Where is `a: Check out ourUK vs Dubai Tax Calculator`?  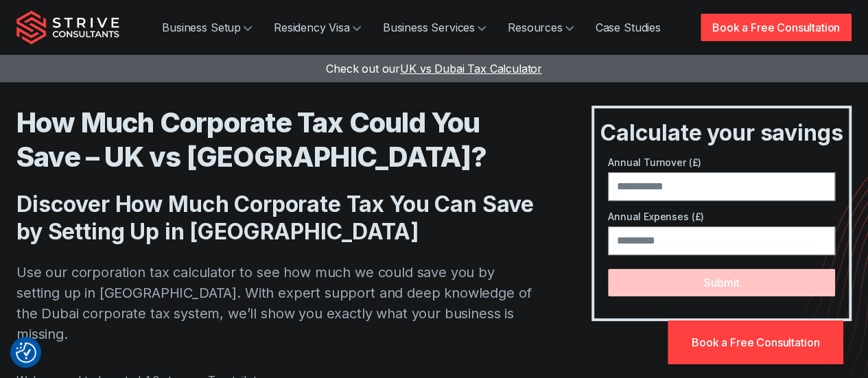 a: Check out ourUK vs Dubai Tax Calculator is located at coordinates (434, 68).